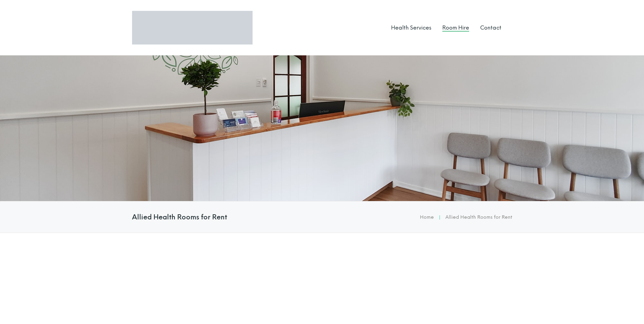 Image resolution: width=644 pixels, height=324 pixels. Describe the element at coordinates (411, 28) in the screenshot. I see `a: Health Services` at that location.